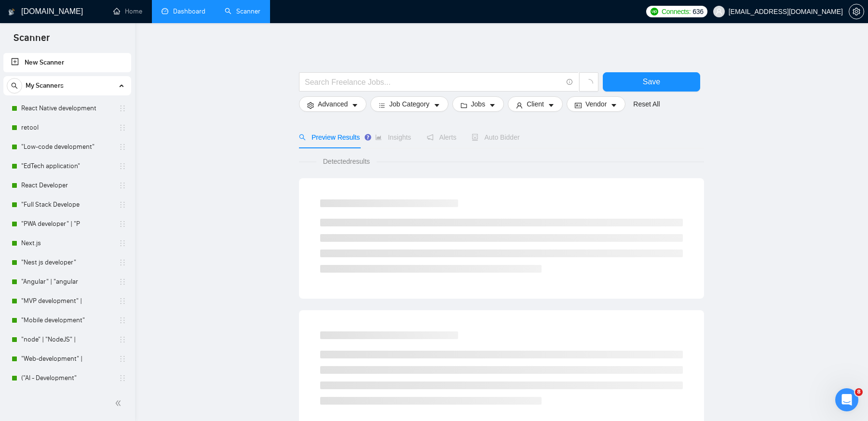 Image resolution: width=868 pixels, height=421 pixels. What do you see at coordinates (242, 11) in the screenshot?
I see `a: searchScanner` at bounding box center [242, 11].